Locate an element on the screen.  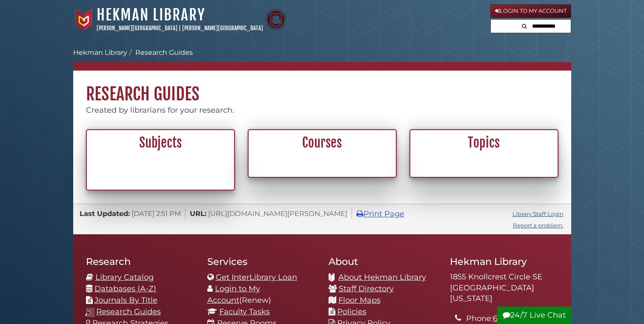
h2: About is located at coordinates (383, 261).